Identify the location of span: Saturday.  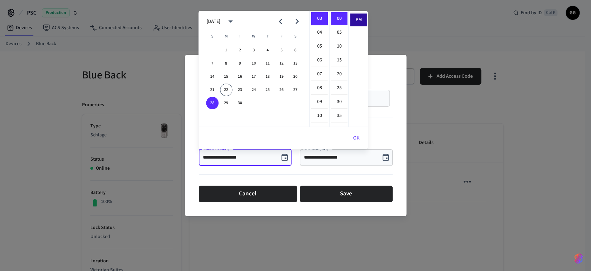
(295, 36).